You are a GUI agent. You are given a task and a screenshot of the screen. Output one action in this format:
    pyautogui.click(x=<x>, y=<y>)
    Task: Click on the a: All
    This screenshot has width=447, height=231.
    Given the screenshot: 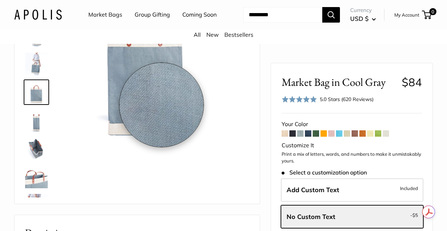 What is the action you would take?
    pyautogui.click(x=197, y=35)
    